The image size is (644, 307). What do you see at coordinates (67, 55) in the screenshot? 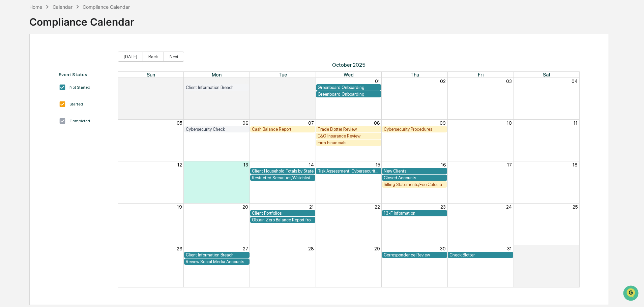
I see `div: Start new chat` at bounding box center [67, 55].